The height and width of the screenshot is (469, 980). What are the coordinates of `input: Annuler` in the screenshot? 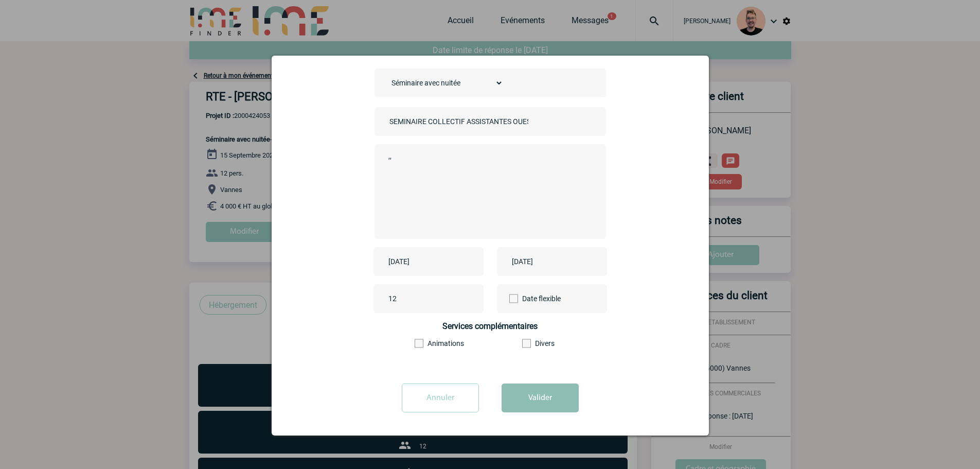 It's located at (440, 398).